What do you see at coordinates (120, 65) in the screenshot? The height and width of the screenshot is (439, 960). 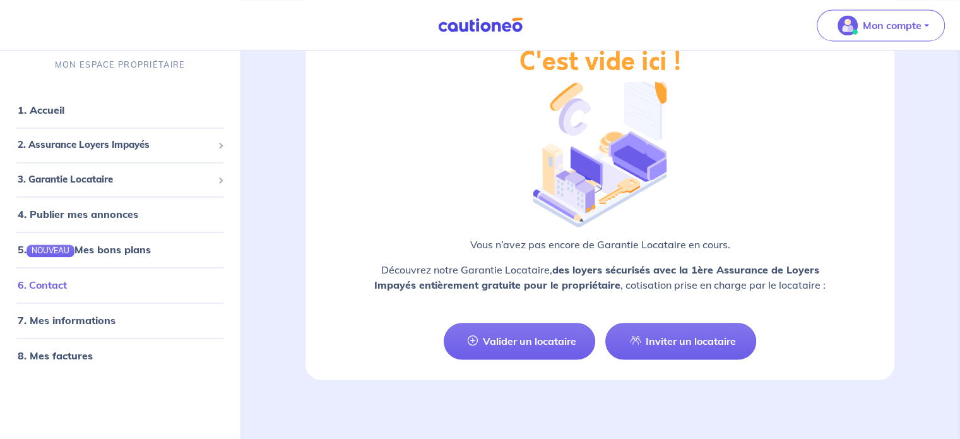 I see `p: MON ESPACE PROPRIÉTAIRE` at bounding box center [120, 65].